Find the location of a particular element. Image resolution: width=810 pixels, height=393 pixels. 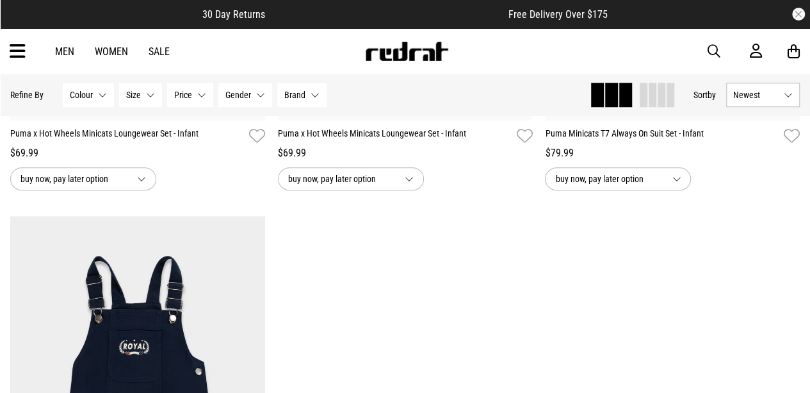

button: Gender is located at coordinates (245, 95).